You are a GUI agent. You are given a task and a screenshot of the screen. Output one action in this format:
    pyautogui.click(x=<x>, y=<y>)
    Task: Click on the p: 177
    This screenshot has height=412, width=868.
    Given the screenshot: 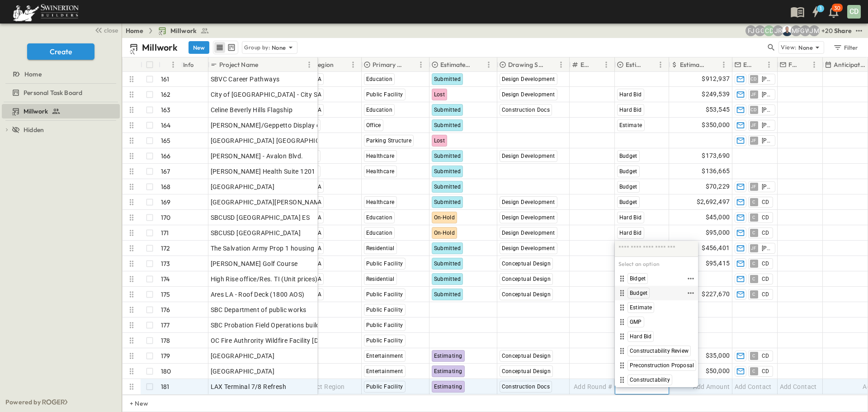 What is the action you would take?
    pyautogui.click(x=166, y=325)
    